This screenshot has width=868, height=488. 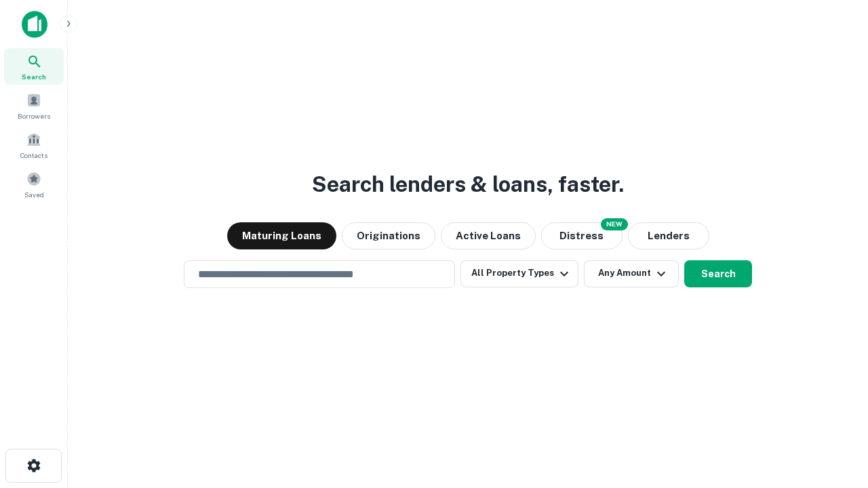 I want to click on button: Active Loans, so click(x=488, y=235).